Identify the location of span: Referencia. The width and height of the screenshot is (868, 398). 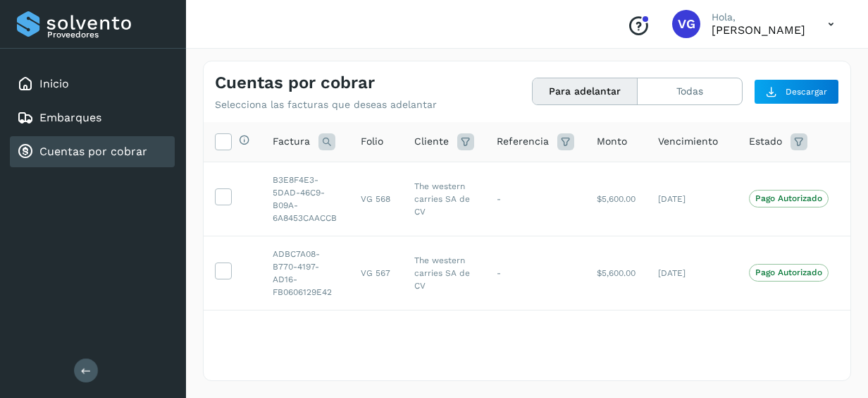
(523, 141).